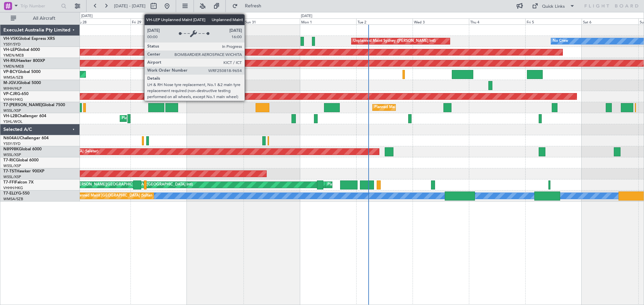 The width and height of the screenshot is (644, 305). Describe the element at coordinates (553, 6) in the screenshot. I see `button: Quick Links` at that location.